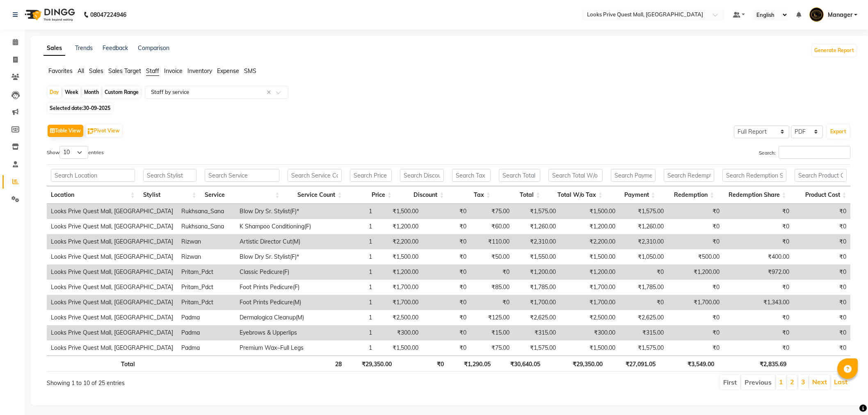  What do you see at coordinates (242, 195) in the screenshot?
I see `th: Service: activate to sort column ascending` at bounding box center [242, 195].